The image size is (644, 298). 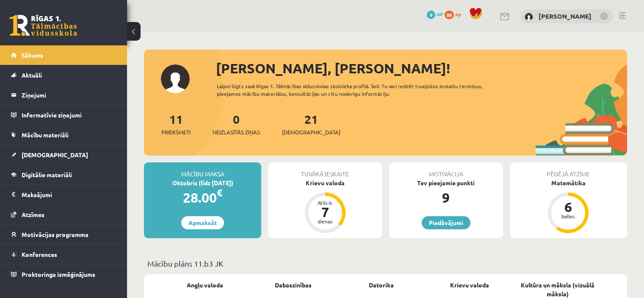 I want to click on span: mP, so click(x=439, y=14).